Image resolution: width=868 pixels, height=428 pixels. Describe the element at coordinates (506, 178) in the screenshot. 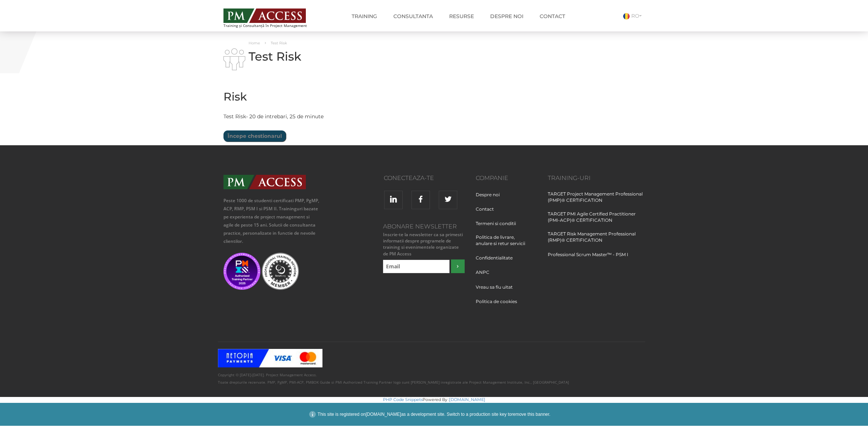

I see `h3: Companie` at that location.